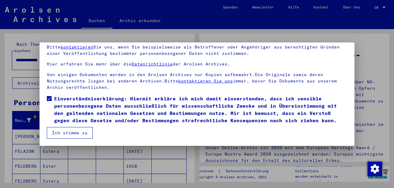 This screenshot has width=394, height=188. Describe the element at coordinates (77, 47) in the screenshot. I see `a: kontaktieren` at that location.